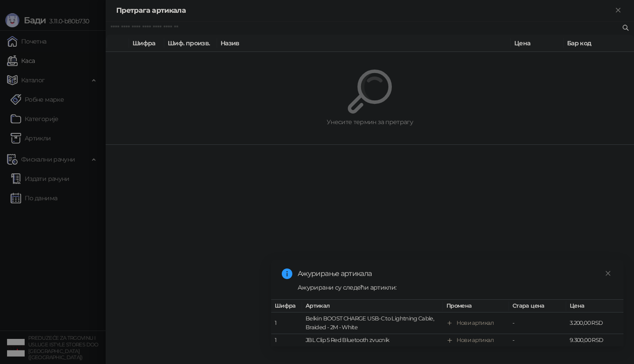  I want to click on span: info-circle, so click(287, 274).